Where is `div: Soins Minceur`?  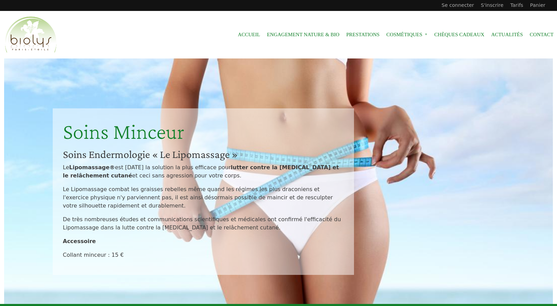
div: Soins Minceur is located at coordinates (203, 132).